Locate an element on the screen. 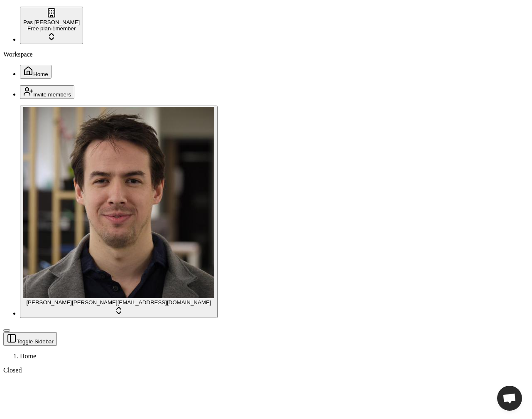  button: Home is located at coordinates (35, 72).